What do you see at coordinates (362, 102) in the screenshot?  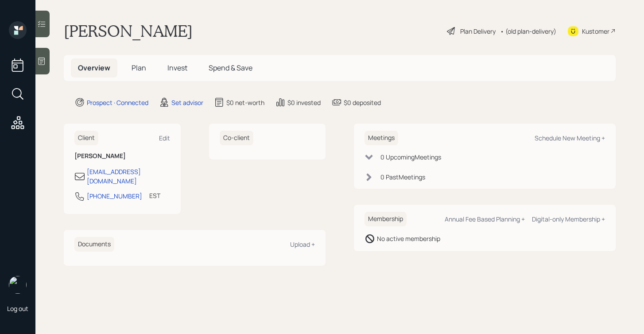 I see `div: $0 deposited` at bounding box center [362, 102].